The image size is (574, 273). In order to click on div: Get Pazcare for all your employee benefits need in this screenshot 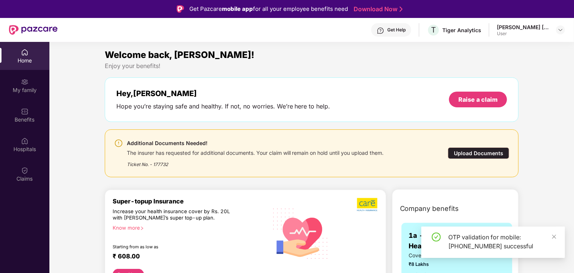, I will do `click(269, 9)`.